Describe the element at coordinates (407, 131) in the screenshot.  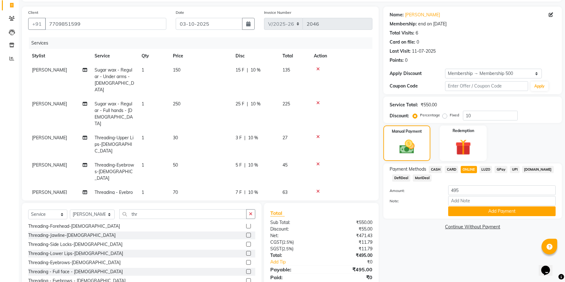
I see `label: Manual Payment` at that location.